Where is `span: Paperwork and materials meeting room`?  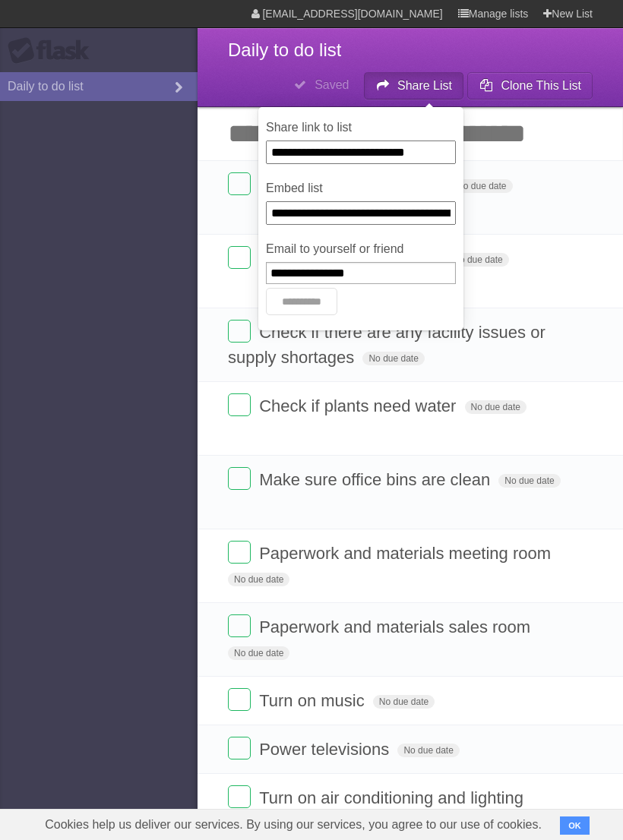 span: Paperwork and materials meeting room is located at coordinates (406, 553).